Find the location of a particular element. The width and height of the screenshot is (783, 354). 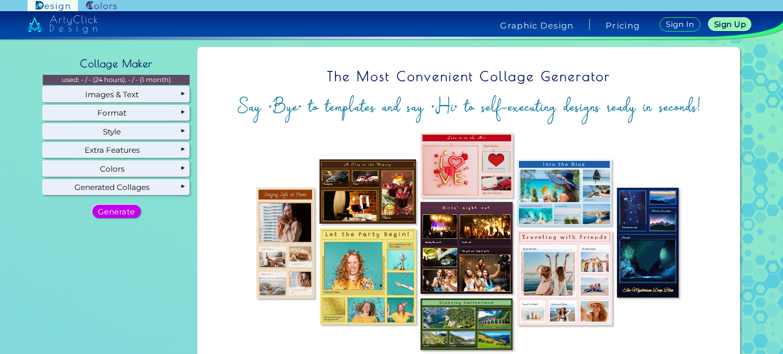

h5: Generate is located at coordinates (116, 212).